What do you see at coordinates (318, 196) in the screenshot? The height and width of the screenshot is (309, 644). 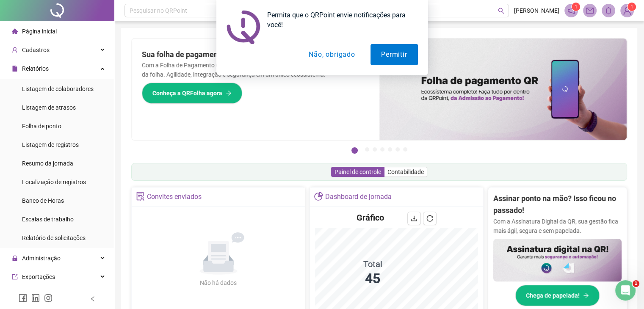 I see `span: pie-chart` at bounding box center [318, 196].